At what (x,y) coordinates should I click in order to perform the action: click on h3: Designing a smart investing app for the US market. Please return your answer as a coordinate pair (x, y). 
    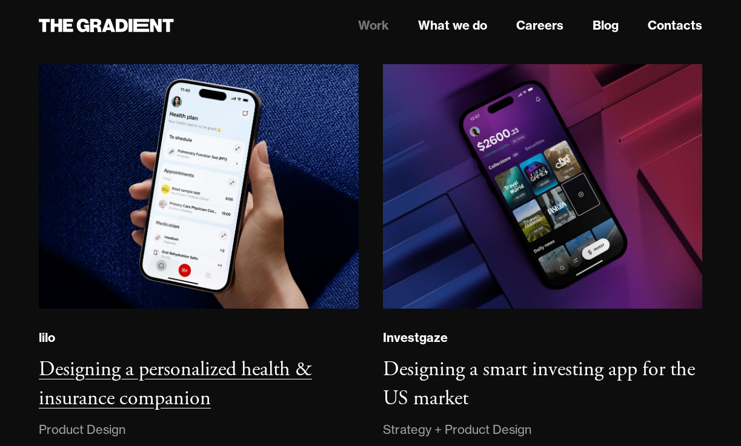
    Looking at the image, I should click on (539, 384).